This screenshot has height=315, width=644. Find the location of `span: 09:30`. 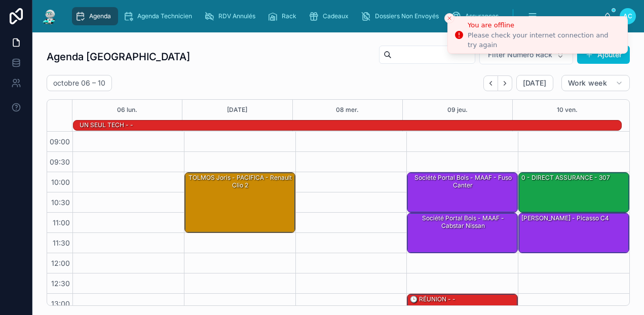

span: 09:30 is located at coordinates (60, 162).